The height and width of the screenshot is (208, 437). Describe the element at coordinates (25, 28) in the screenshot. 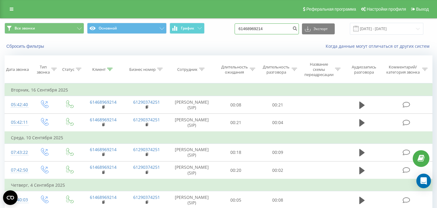

I see `span: Все звонки` at that location.